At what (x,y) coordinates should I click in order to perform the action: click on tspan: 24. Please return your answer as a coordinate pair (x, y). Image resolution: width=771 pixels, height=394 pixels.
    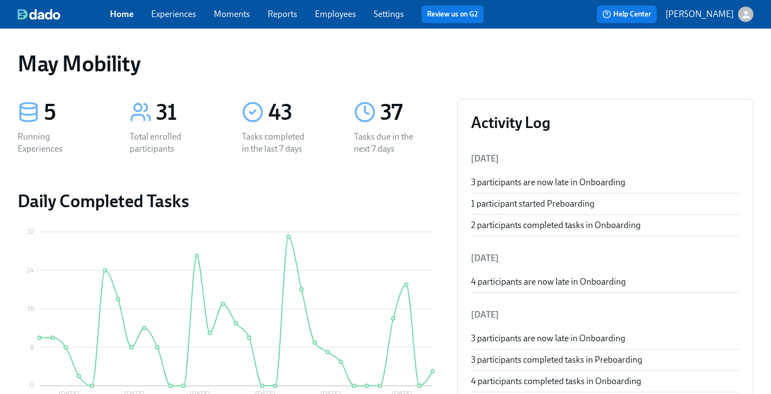
    Looking at the image, I should click on (30, 270).